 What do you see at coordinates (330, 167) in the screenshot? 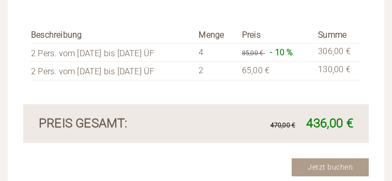
I see `a: Jetzt buchen` at bounding box center [330, 167].